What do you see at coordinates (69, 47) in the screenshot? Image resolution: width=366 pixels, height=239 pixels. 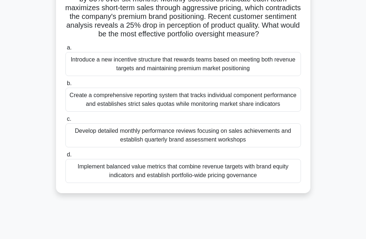 I see `span: a.` at bounding box center [69, 47].